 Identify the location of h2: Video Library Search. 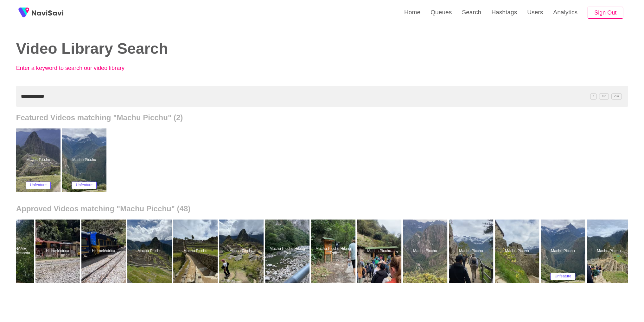
(165, 49).